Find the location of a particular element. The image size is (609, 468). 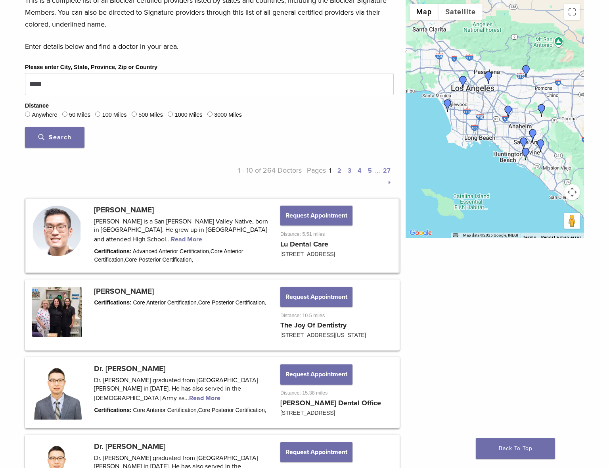

label: 500 Miles is located at coordinates (151, 115).